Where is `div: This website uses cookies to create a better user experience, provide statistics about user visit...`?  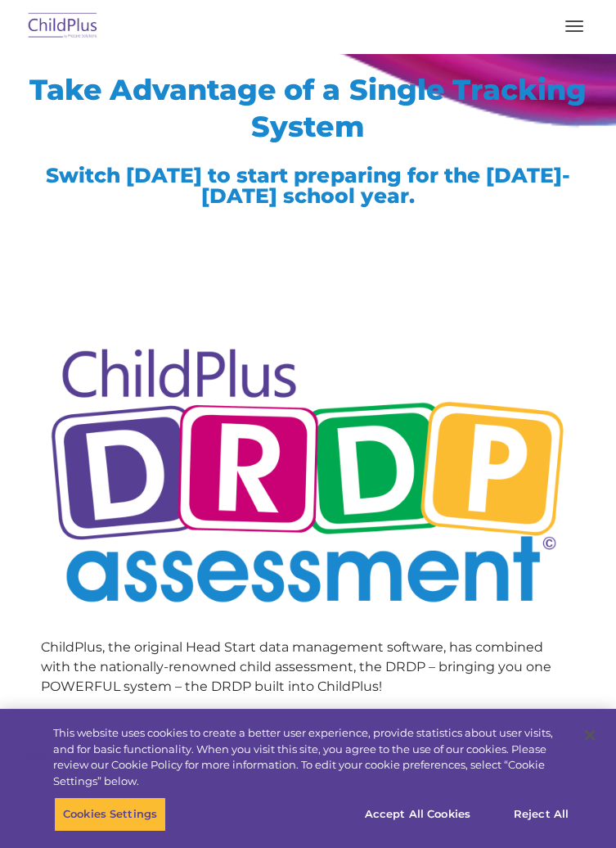
div: This website uses cookies to create a better user experience, provide statistics about user visit... is located at coordinates (313, 757).